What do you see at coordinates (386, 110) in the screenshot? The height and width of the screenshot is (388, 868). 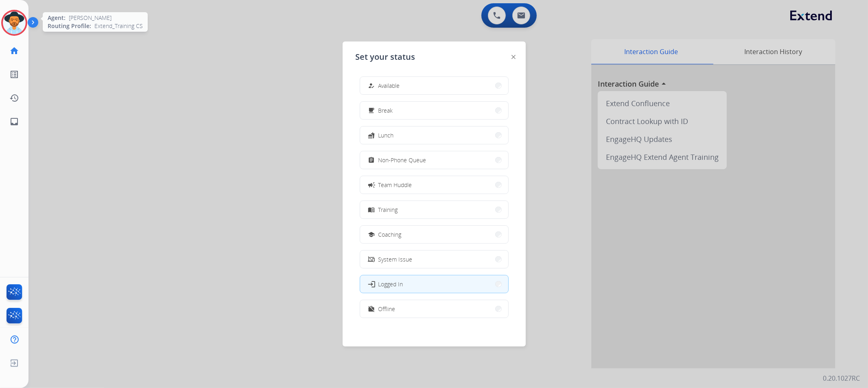 I see `span: Break` at bounding box center [386, 110].